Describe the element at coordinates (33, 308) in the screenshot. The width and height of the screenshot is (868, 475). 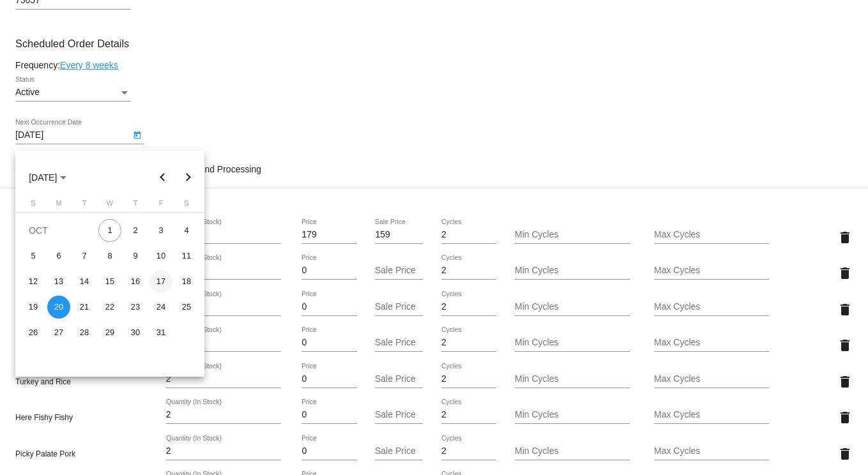
I see `td: October 19, 2025` at that location.